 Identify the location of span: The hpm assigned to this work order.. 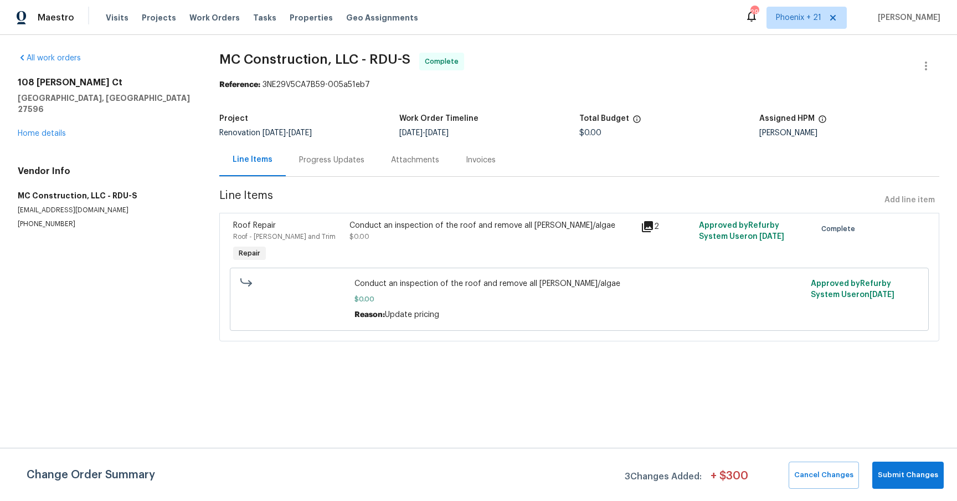
(822, 122).